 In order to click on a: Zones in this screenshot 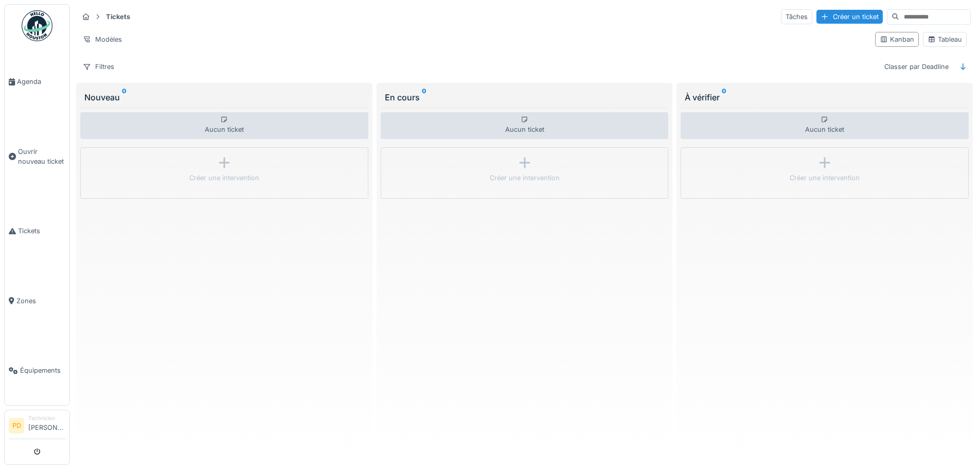, I will do `click(37, 300)`.